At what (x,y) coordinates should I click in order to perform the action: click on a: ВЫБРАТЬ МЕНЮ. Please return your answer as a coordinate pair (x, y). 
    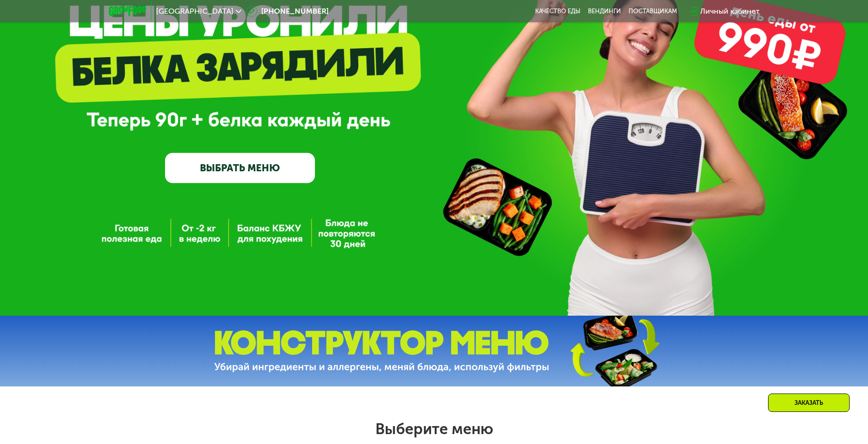
    Looking at the image, I should click on (240, 168).